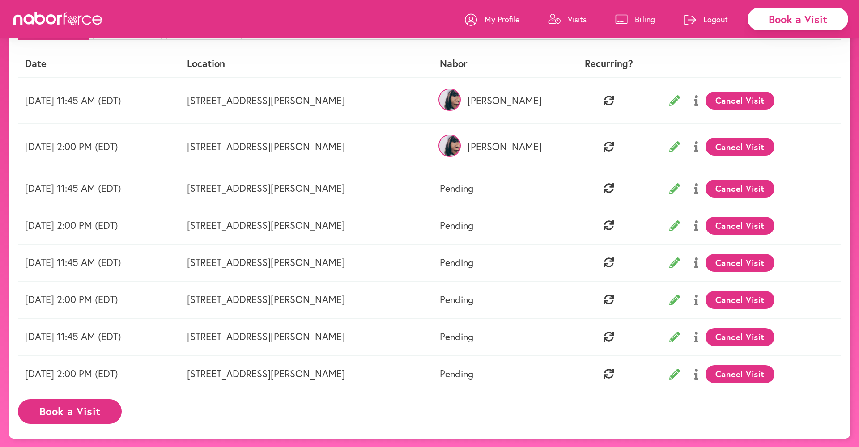  I want to click on th: Nabor, so click(497, 64).